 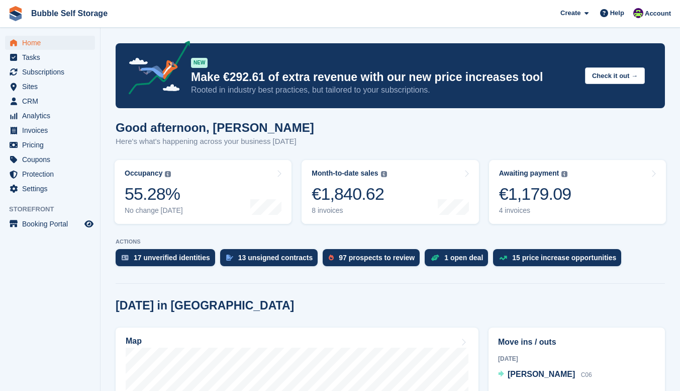 What do you see at coordinates (503, 257) in the screenshot?
I see `img: price_increase_opportunities-93ffe204e8149a01c8c9dc8f82e8f89637d9d84a8eef4429ea346261dce0b2c0.svg` at bounding box center [503, 257].